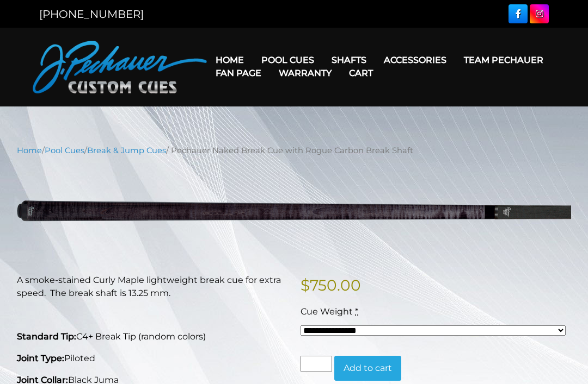 Image resolution: width=588 pixels, height=384 pixels. I want to click on p: Piloted, so click(152, 358).